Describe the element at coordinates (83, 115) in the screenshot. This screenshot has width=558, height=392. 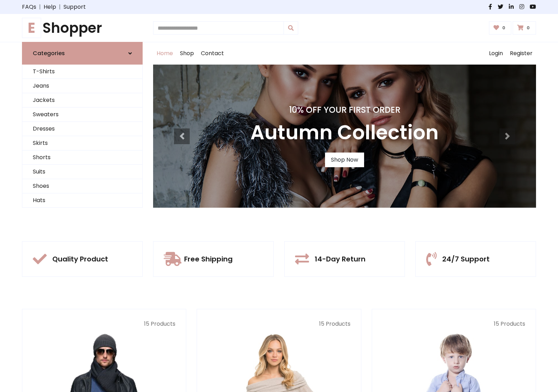
I see `a: Sweaters` at that location.